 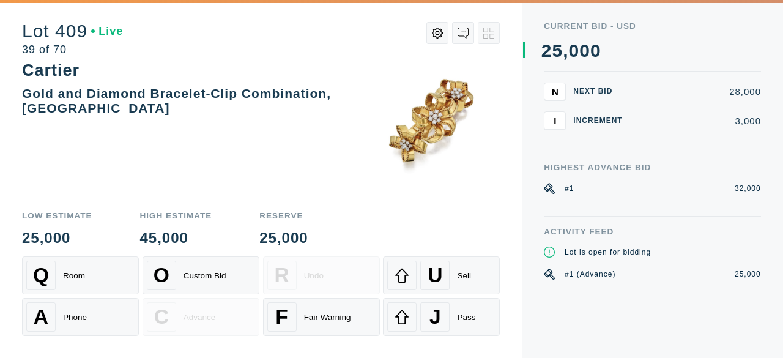 What do you see at coordinates (107, 31) in the screenshot?
I see `div: Live` at bounding box center [107, 31].